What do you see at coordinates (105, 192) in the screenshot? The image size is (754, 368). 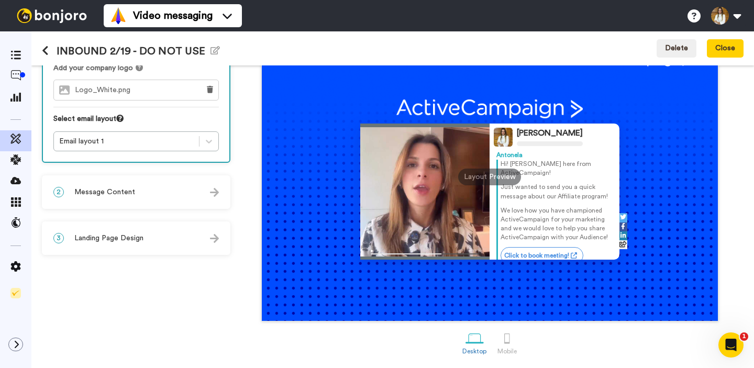 I see `span: Message Content` at bounding box center [105, 192].